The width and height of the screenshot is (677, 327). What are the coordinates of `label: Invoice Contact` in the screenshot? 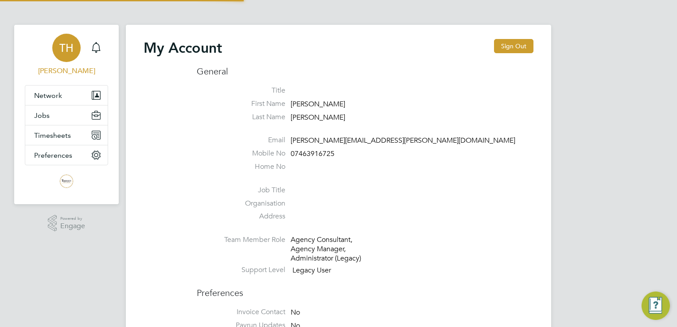 It's located at (241, 312).